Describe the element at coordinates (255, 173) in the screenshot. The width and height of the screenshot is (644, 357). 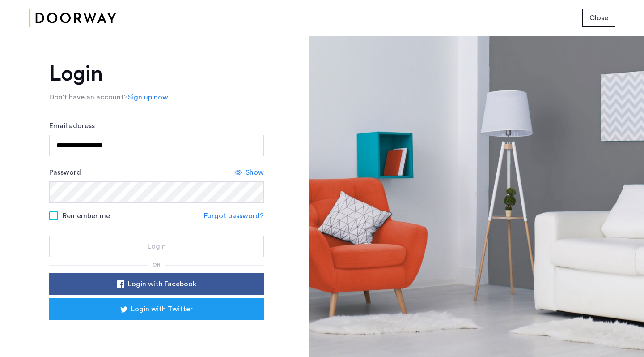
I see `span: Show` at that location.